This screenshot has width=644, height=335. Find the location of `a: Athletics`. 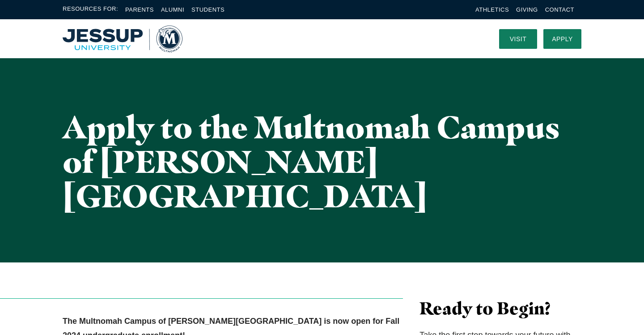

a: Athletics is located at coordinates (492, 9).